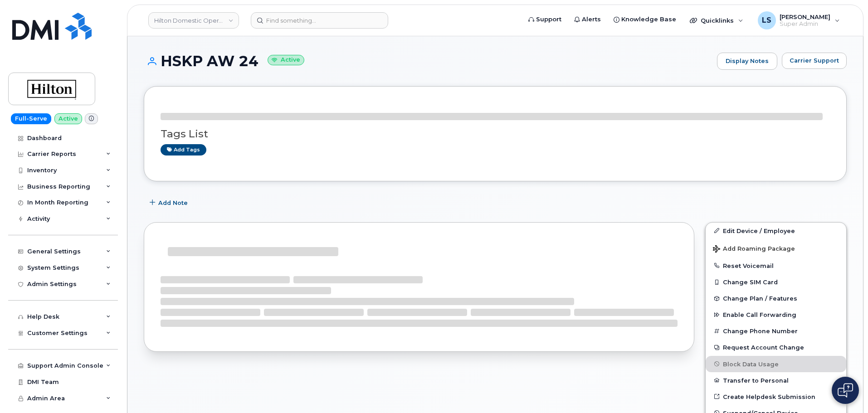 This screenshot has width=868, height=413. What do you see at coordinates (495, 134) in the screenshot?
I see `h3: Tags List` at bounding box center [495, 134].